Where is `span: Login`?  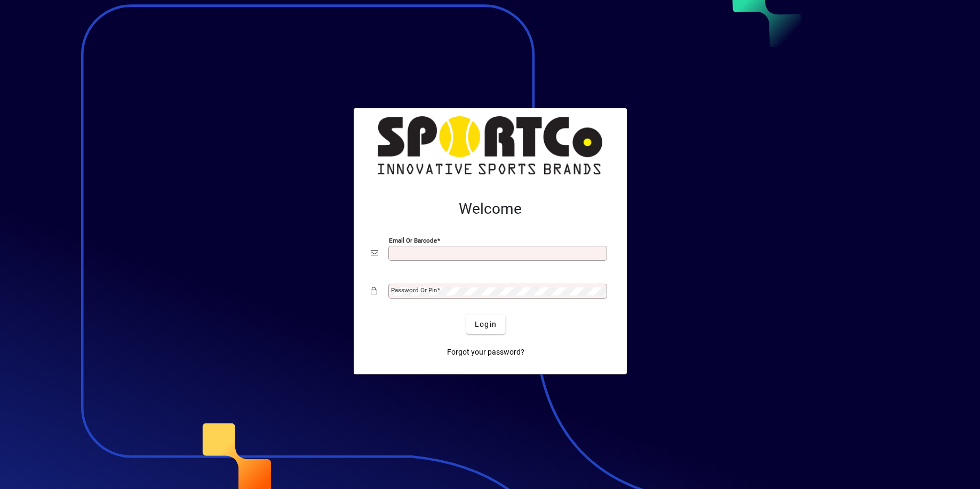 span: Login is located at coordinates (485, 324).